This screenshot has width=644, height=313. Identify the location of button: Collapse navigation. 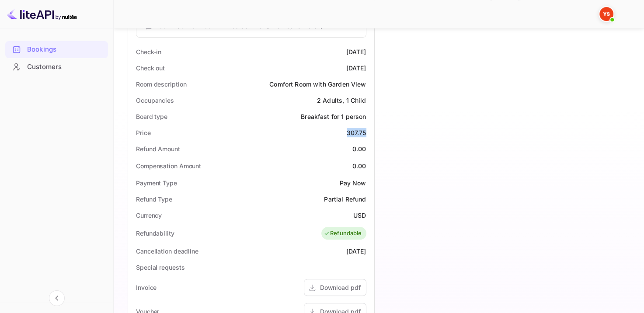
(57, 299).